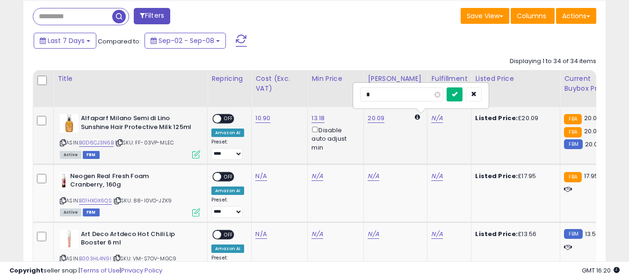 The width and height of the screenshot is (629, 280). Describe the element at coordinates (86, 271) in the screenshot. I see `div: seller snap | |` at that location.